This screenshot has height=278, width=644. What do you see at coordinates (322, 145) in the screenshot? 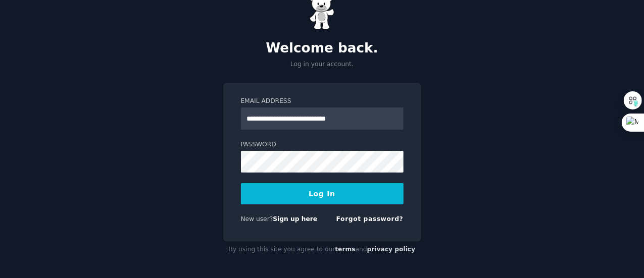
I see `label: Password` at bounding box center [322, 145].